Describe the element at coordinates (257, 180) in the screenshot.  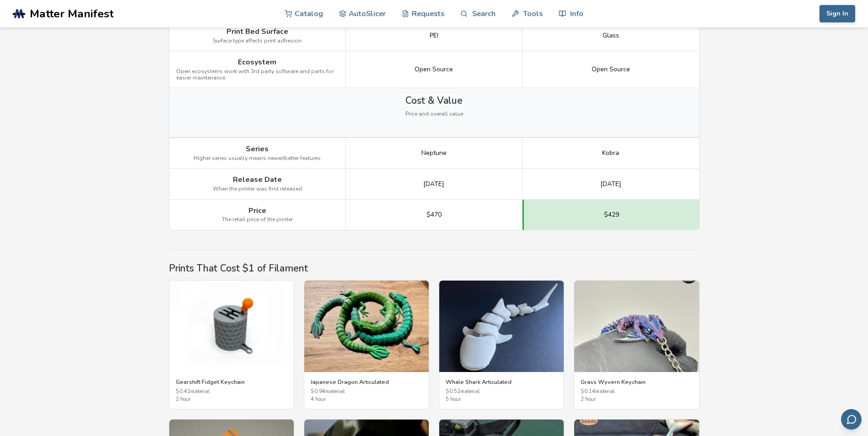
I see `span: Release Date` at that location.